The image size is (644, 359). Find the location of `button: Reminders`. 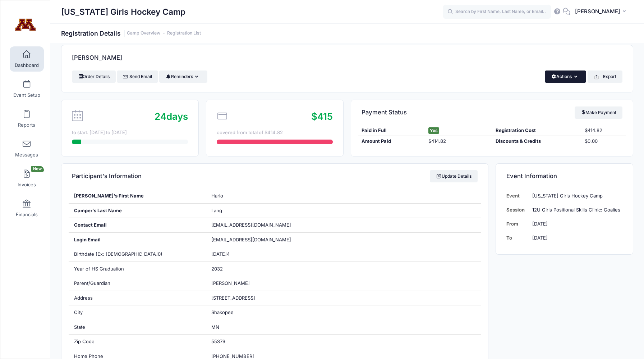

button: Reminders is located at coordinates (183, 77).